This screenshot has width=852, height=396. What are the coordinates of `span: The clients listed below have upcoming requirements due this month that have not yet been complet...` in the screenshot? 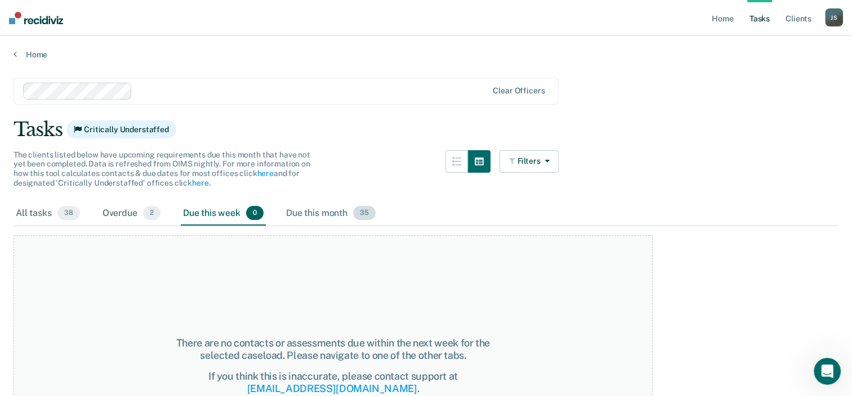 It's located at (162, 169).